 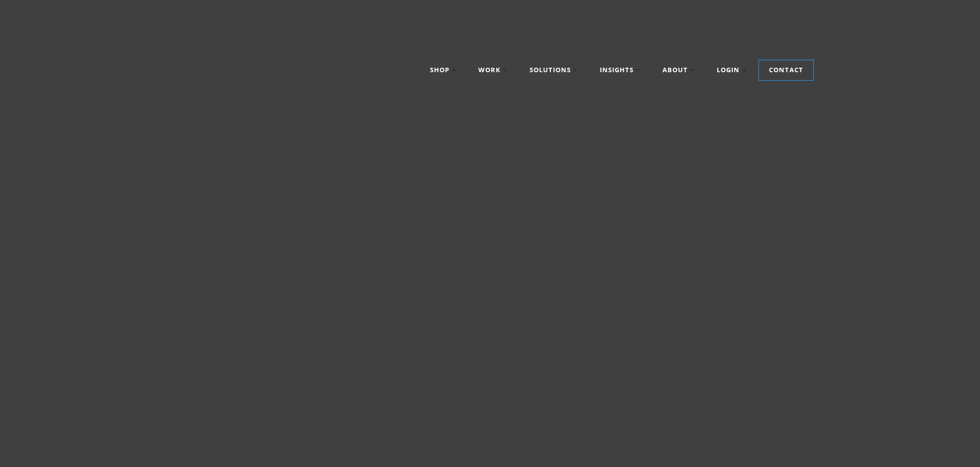 I want to click on a: Work, so click(x=493, y=71).